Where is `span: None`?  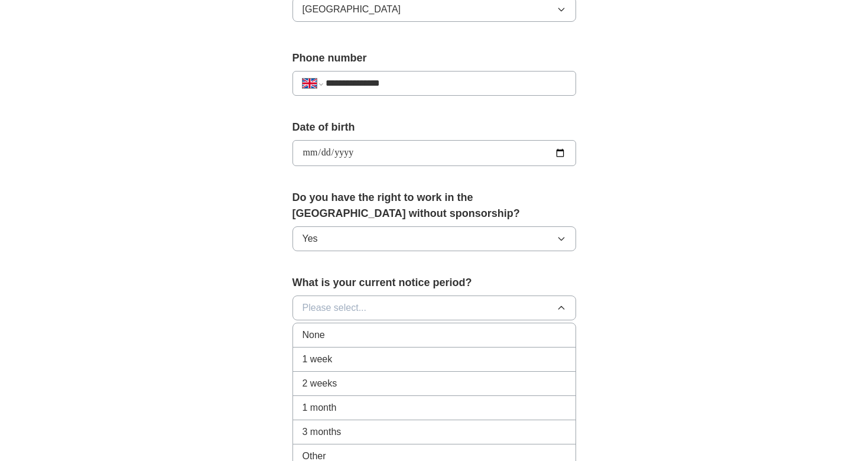 span: None is located at coordinates (314, 335).